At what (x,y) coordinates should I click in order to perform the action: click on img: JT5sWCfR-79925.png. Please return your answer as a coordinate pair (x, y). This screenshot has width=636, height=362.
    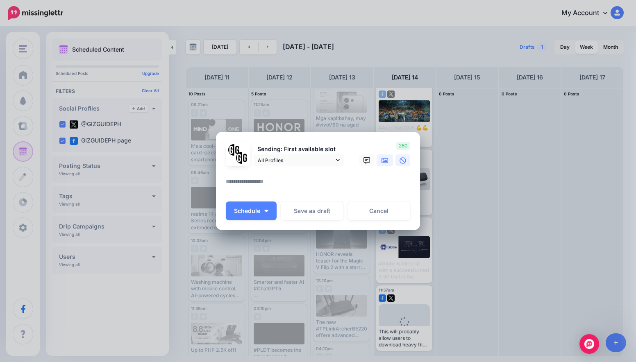
    Looking at the image, I should click on (242, 158).